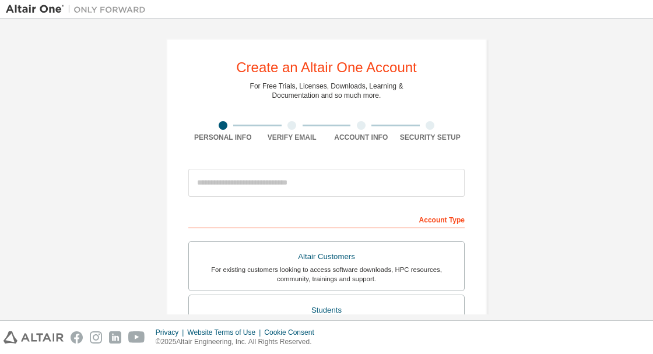 The height and width of the screenshot is (354, 653). What do you see at coordinates (79, 9) in the screenshot?
I see `img: Altair One` at bounding box center [79, 9].